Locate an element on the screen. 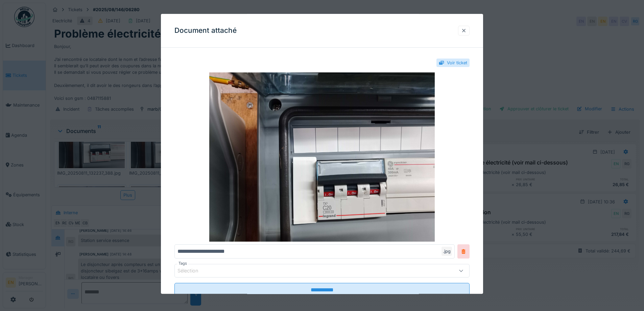 This screenshot has height=311, width=644. img: 34d50787-17e8-483a-88cb-65cb90c6de04-IMG_20250811_132237_388.jpg is located at coordinates (322, 157).